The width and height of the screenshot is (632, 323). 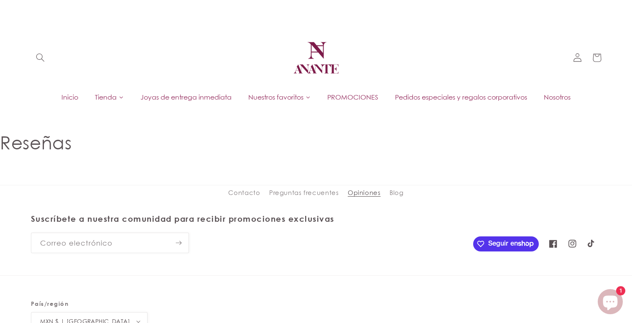 What do you see at coordinates (557, 97) in the screenshot?
I see `a: Nosotros` at bounding box center [557, 97].